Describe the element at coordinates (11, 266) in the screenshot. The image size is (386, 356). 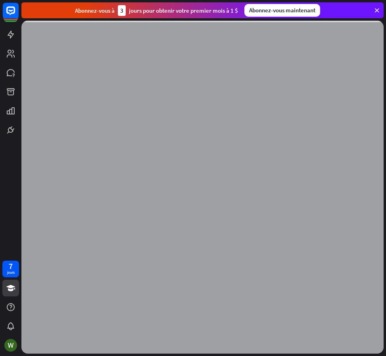
I see `font: 7` at that location.